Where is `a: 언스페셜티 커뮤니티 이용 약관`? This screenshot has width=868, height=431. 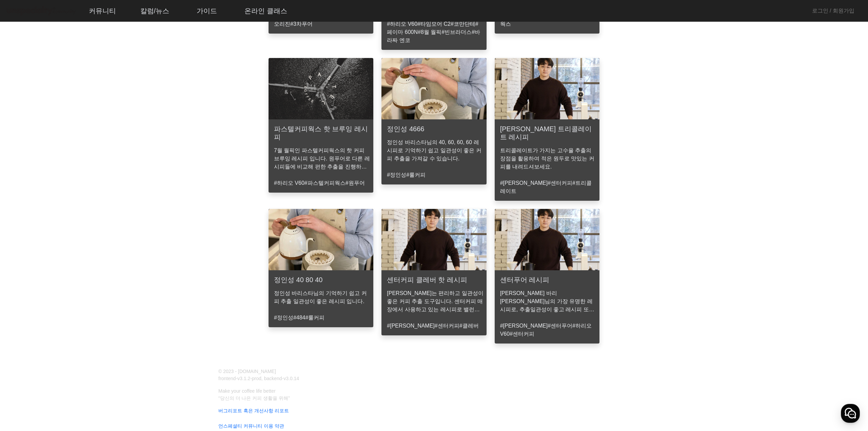 a: 언스페셜티 커뮤니티 이용 약관 is located at coordinates (430, 426).